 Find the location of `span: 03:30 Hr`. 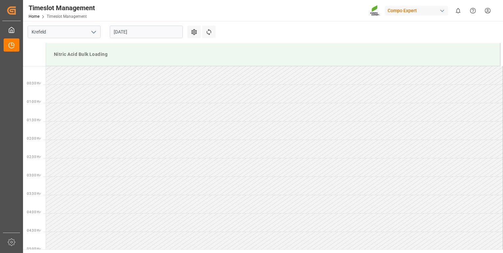

span: 03:30 Hr is located at coordinates (34, 194).